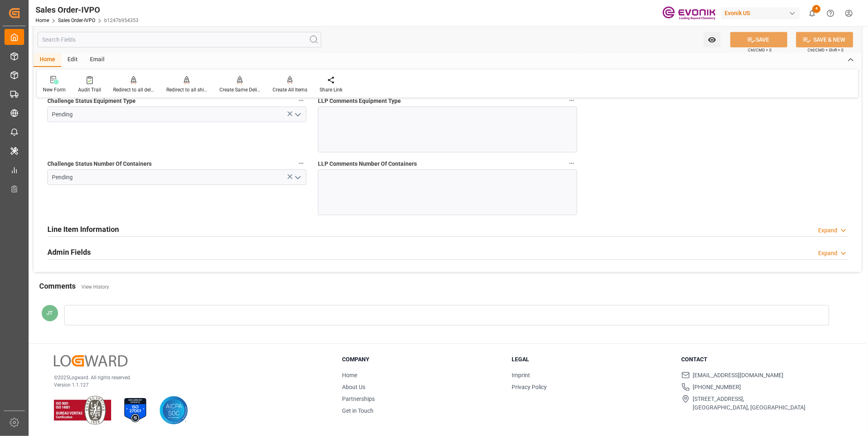 Image resolution: width=868 pixels, height=436 pixels. What do you see at coordinates (353, 387) in the screenshot?
I see `a: About Us` at bounding box center [353, 387].